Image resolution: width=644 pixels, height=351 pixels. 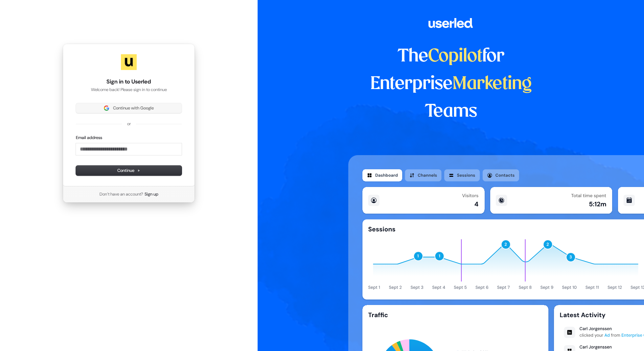 What do you see at coordinates (450, 84) in the screenshot?
I see `h1: The for Enterprise Teams` at bounding box center [450, 84].